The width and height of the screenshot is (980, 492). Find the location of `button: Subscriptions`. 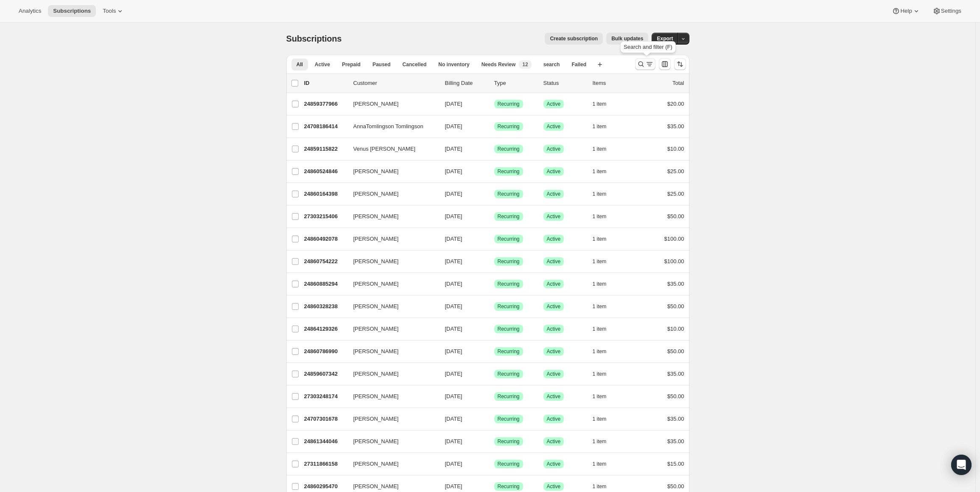

button: Subscriptions is located at coordinates (72, 11).